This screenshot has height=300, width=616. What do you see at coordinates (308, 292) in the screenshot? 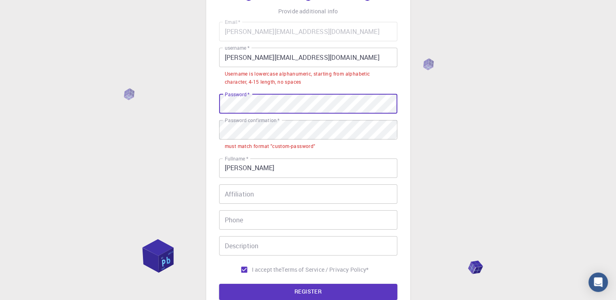
I see `button: REGISTER` at bounding box center [308, 292].